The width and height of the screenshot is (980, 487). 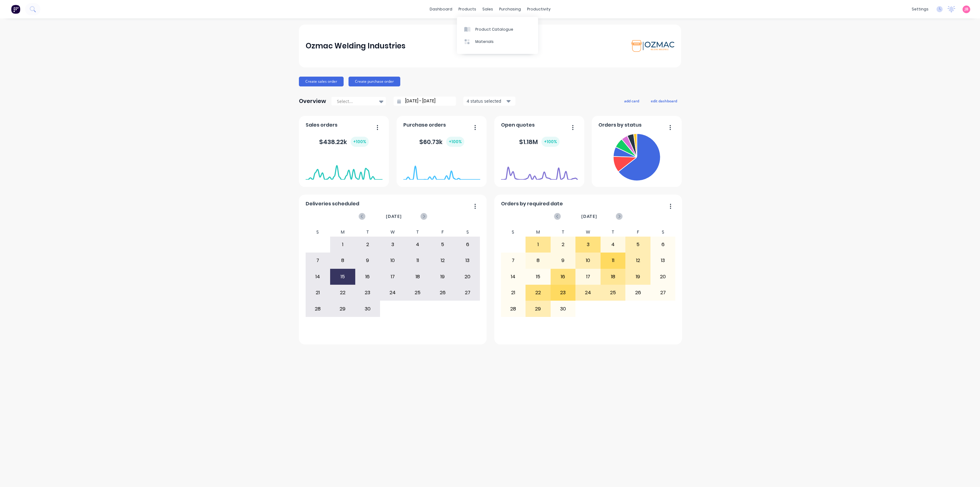 What do you see at coordinates (663, 260) in the screenshot?
I see `div: 13` at bounding box center [663, 260].